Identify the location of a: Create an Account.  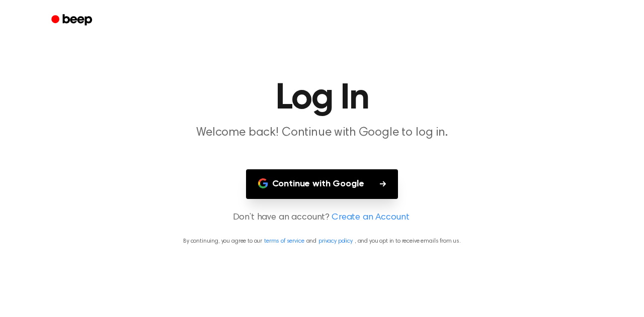
(370, 217).